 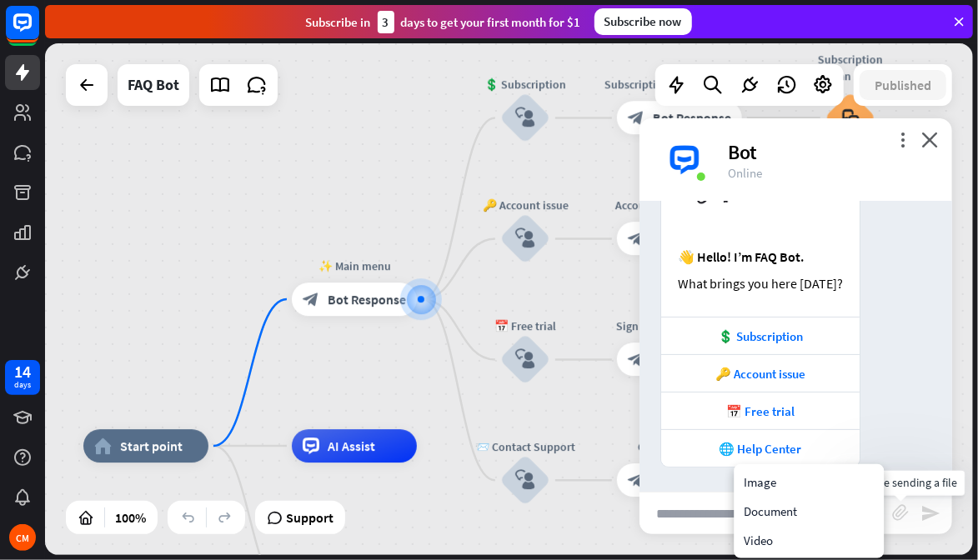 I want to click on i: close, so click(x=929, y=140).